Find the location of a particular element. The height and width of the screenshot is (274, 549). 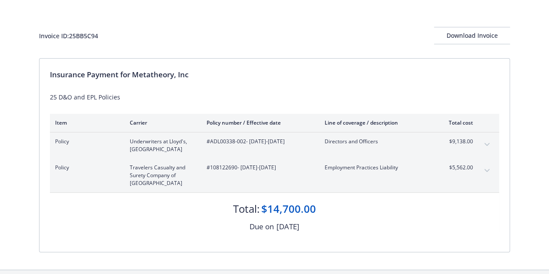

div: Carrier is located at coordinates (161, 122).